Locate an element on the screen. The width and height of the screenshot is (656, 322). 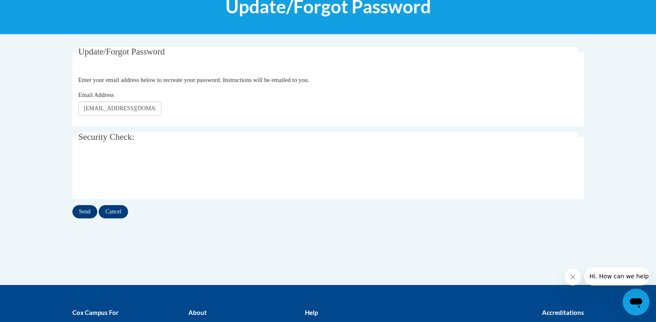
b: About is located at coordinates (198, 312).